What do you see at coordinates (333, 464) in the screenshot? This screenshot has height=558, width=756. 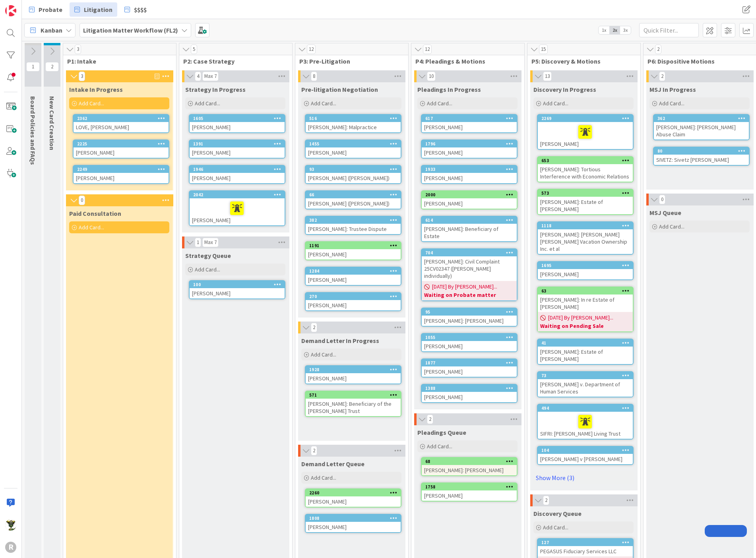 I see `span: Demand Letter Queue` at bounding box center [333, 464].